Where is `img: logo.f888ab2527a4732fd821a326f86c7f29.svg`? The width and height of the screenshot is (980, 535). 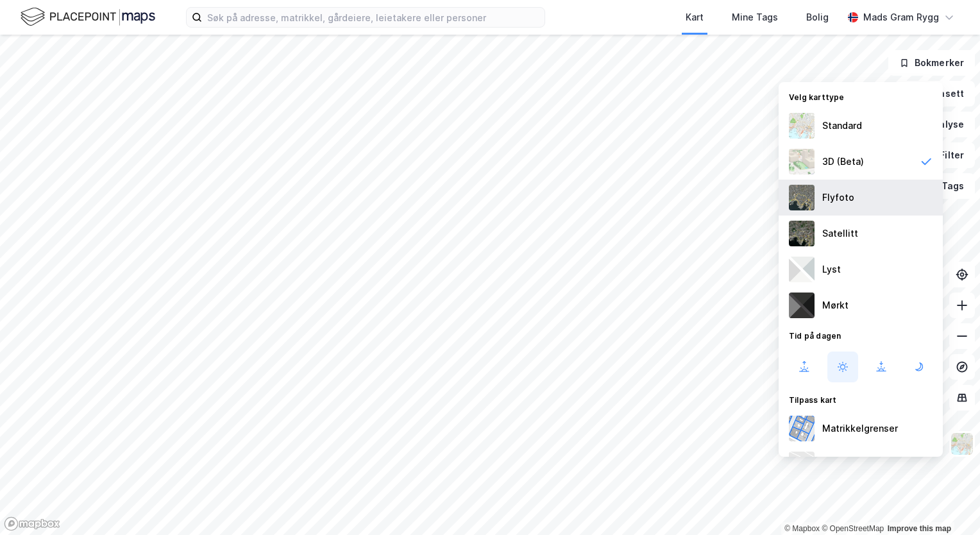 img: logo.f888ab2527a4732fd821a326f86c7f29.svg is located at coordinates (88, 17).